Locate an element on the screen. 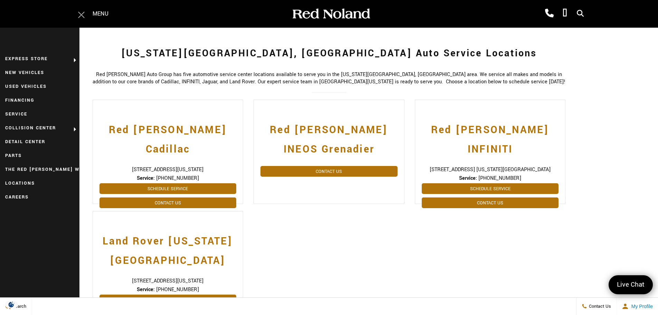  span: Contact Us is located at coordinates (599, 306).